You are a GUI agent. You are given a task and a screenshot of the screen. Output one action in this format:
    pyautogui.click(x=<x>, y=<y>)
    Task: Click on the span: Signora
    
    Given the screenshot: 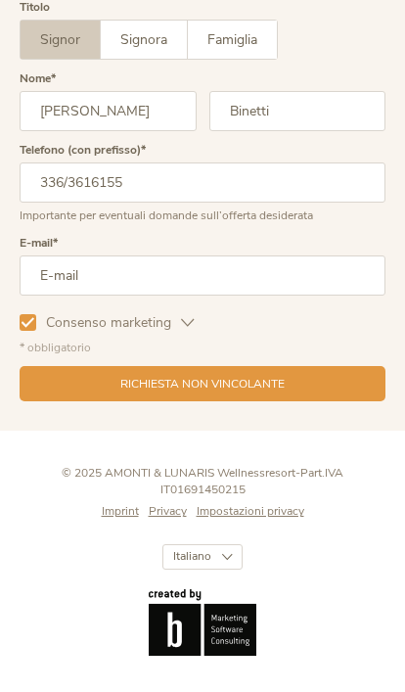 What is the action you would take?
    pyautogui.click(x=144, y=39)
    